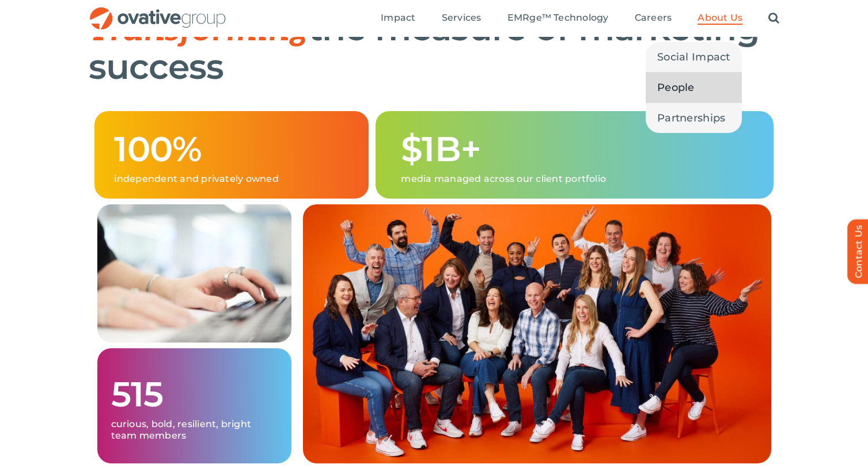  Describe the element at coordinates (461, 18) in the screenshot. I see `span: Services` at that location.